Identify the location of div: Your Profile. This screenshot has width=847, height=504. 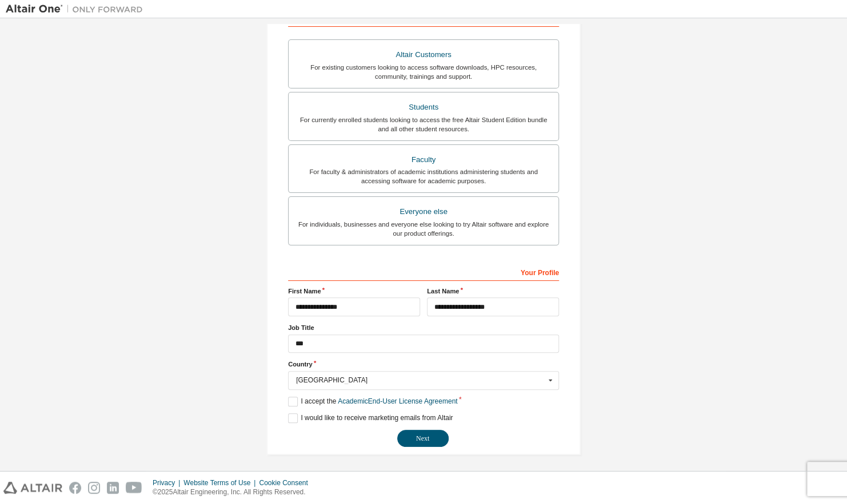
(423, 272).